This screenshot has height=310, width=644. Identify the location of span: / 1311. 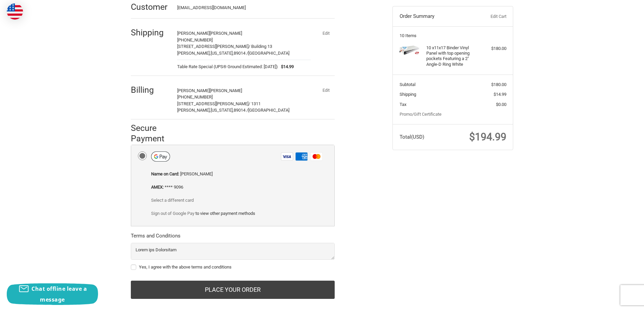
(254, 104).